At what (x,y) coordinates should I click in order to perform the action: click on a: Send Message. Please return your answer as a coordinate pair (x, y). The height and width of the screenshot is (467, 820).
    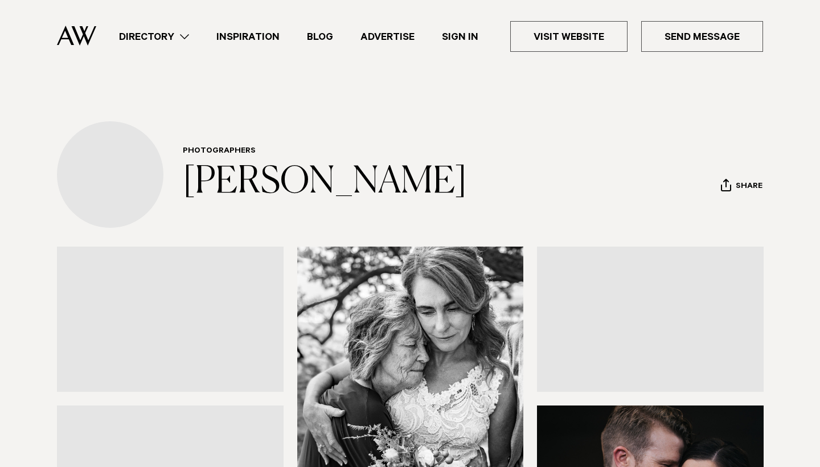
    Looking at the image, I should click on (702, 36).